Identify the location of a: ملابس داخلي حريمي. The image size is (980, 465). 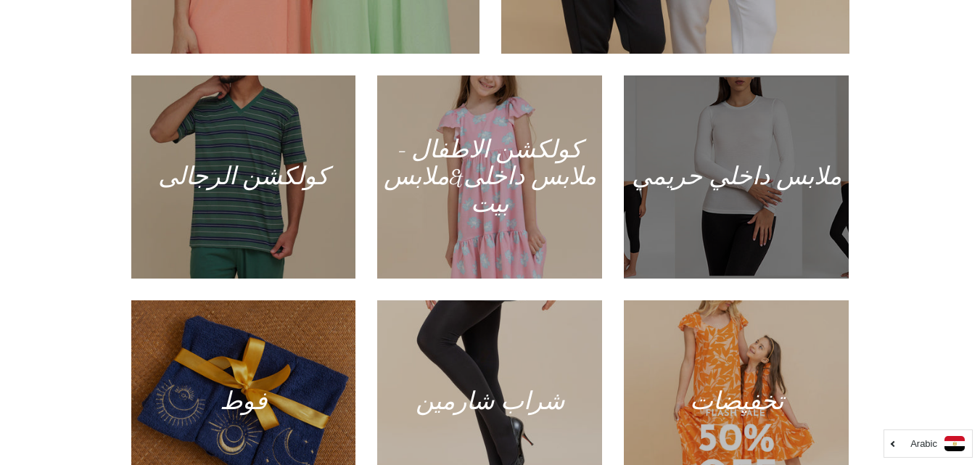
(736, 177).